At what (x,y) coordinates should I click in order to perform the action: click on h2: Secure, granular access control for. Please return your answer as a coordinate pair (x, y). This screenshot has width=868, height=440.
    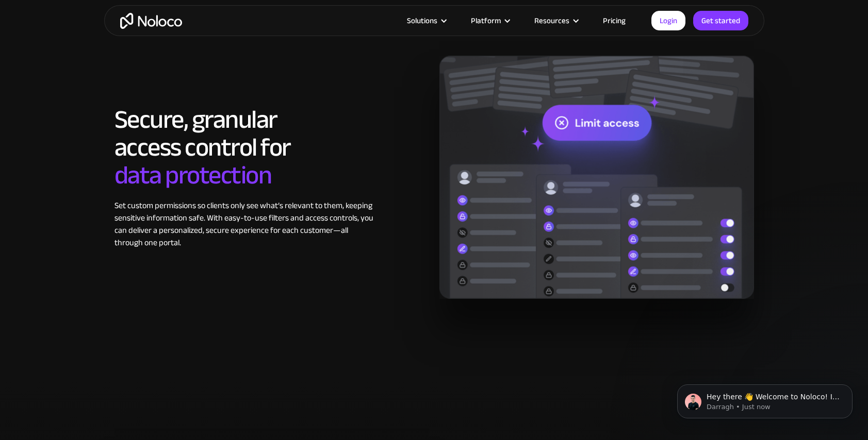
    Looking at the image, I should click on (245, 148).